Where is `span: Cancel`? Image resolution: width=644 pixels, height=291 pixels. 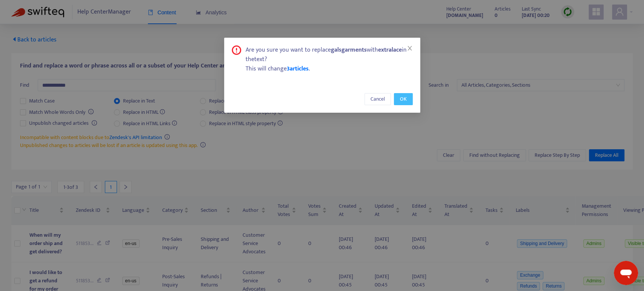
span: Cancel is located at coordinates (378, 99).